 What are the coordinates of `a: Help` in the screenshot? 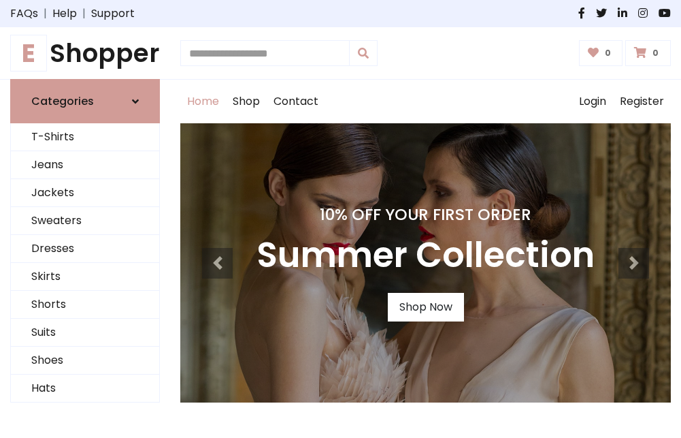 It's located at (65, 14).